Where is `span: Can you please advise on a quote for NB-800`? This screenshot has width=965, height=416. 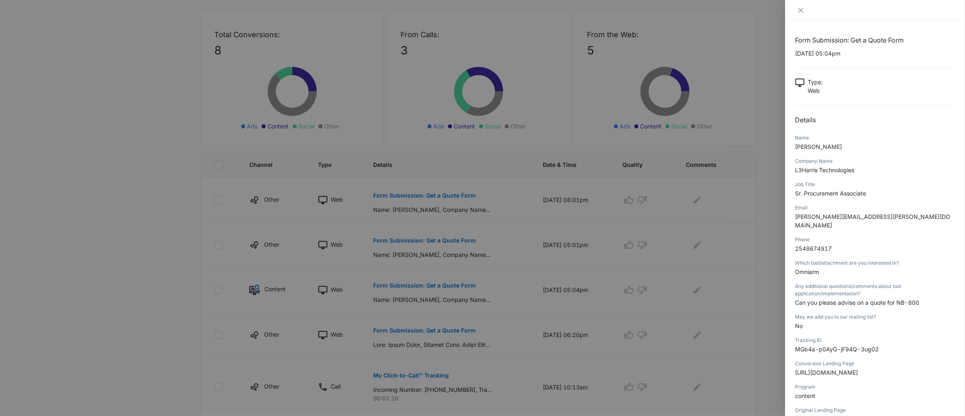
span: Can you please advise on a quote for NB-800 is located at coordinates (857, 302).